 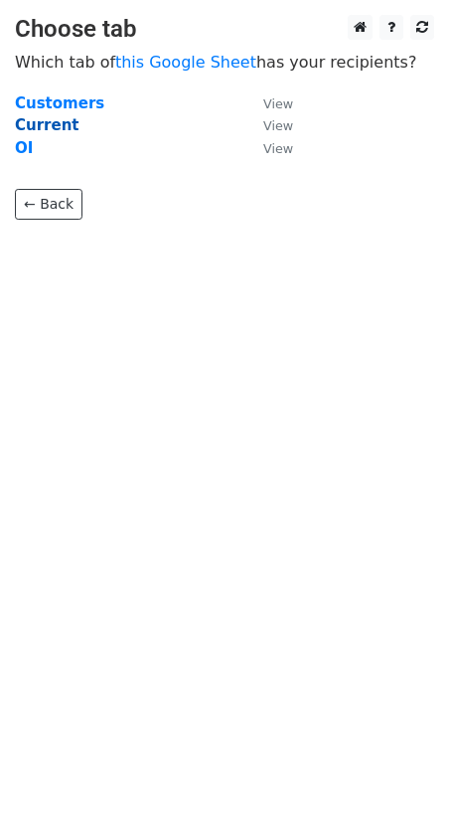 What do you see at coordinates (400, 791) in the screenshot?
I see `div: Chat Widget` at bounding box center [400, 791].